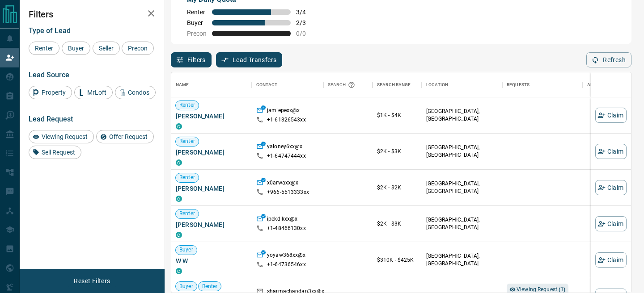 The width and height of the screenshot is (644, 293). Describe the element at coordinates (283, 183) in the screenshot. I see `p: x0arwaxx@x` at that location.